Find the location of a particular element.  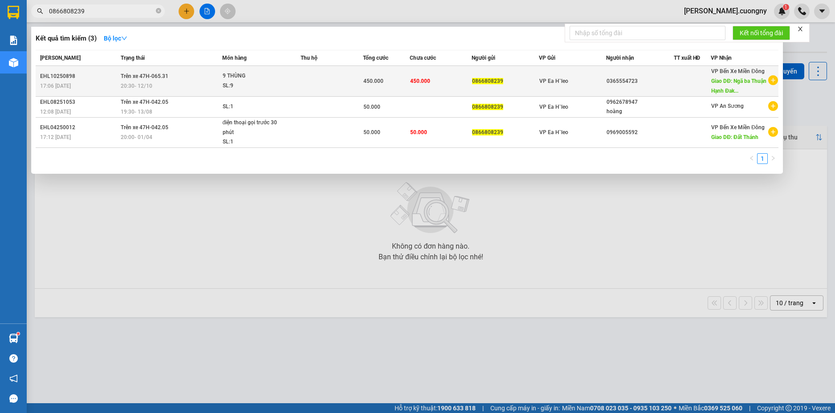

h3: Kết quả tìm kiếm ( 3 ) is located at coordinates (66, 38).